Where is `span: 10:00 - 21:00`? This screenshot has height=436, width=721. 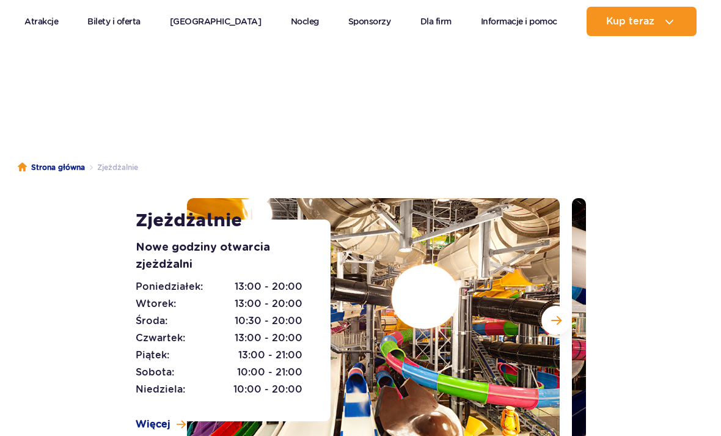
span: 10:00 - 21:00 is located at coordinates (269, 372).